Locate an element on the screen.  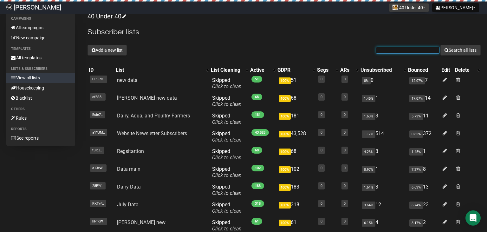
span: Ecie7.. is located at coordinates (97, 114).